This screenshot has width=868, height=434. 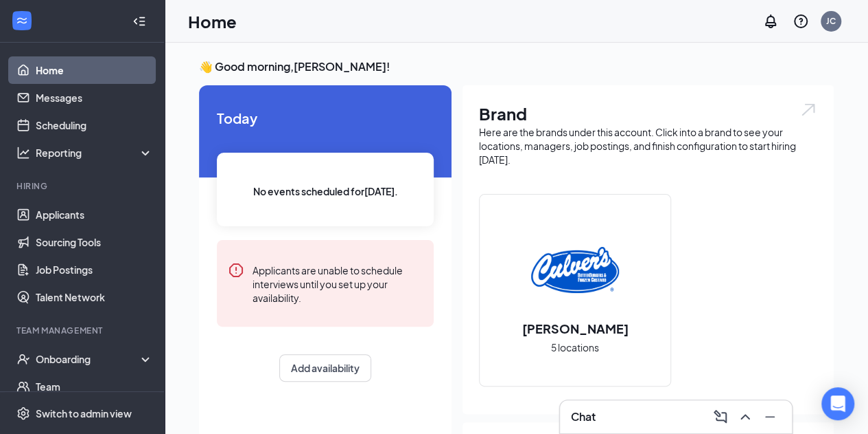 What do you see at coordinates (745, 417) in the screenshot?
I see `button: ChevronUp` at bounding box center [745, 417].